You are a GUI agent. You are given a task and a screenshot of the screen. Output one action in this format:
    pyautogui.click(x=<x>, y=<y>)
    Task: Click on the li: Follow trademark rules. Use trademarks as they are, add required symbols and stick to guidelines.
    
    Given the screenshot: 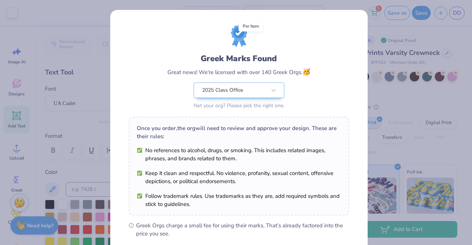 What is the action you would take?
    pyautogui.click(x=239, y=200)
    